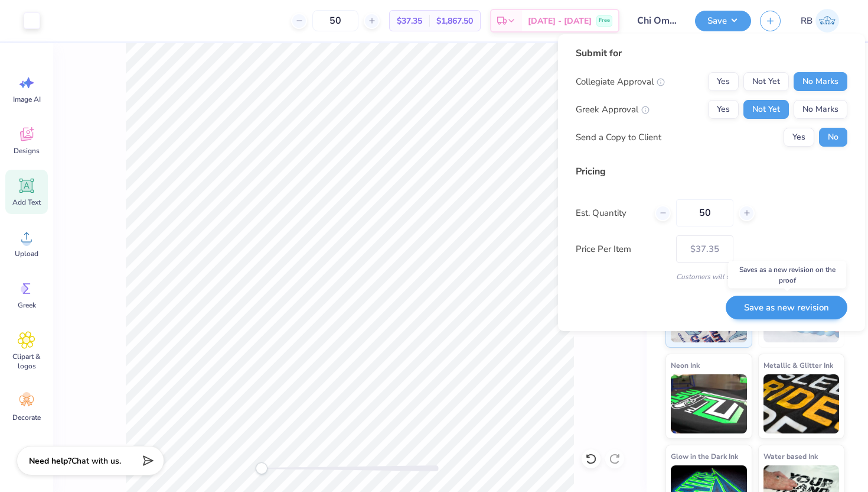 Image resolution: width=868 pixels, height=492 pixels. I want to click on img: Metallic & Glitter Ink, so click(801, 404).